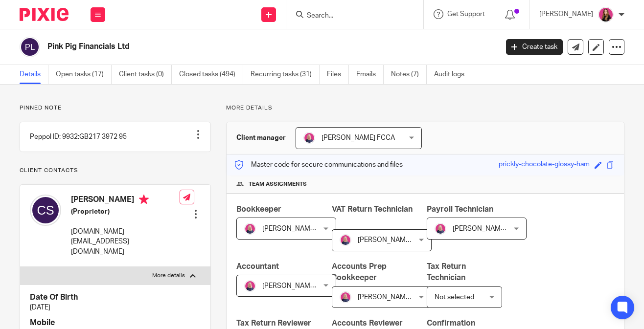 The width and height of the screenshot is (644, 329). What do you see at coordinates (144, 200) in the screenshot?
I see `i: Primary` at bounding box center [144, 200].